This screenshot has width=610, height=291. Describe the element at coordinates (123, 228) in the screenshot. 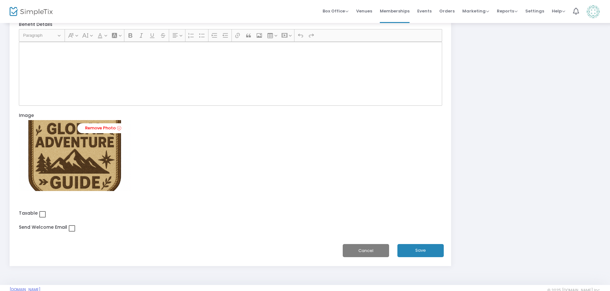

I see `p: Send Welcome Email` at that location.